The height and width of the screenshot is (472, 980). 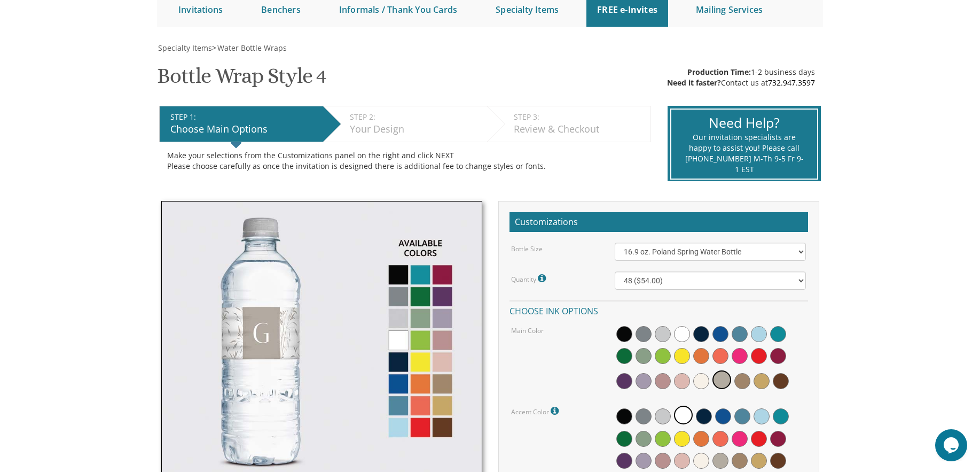 What do you see at coordinates (527, 330) in the screenshot?
I see `label: Main Color` at bounding box center [527, 330].